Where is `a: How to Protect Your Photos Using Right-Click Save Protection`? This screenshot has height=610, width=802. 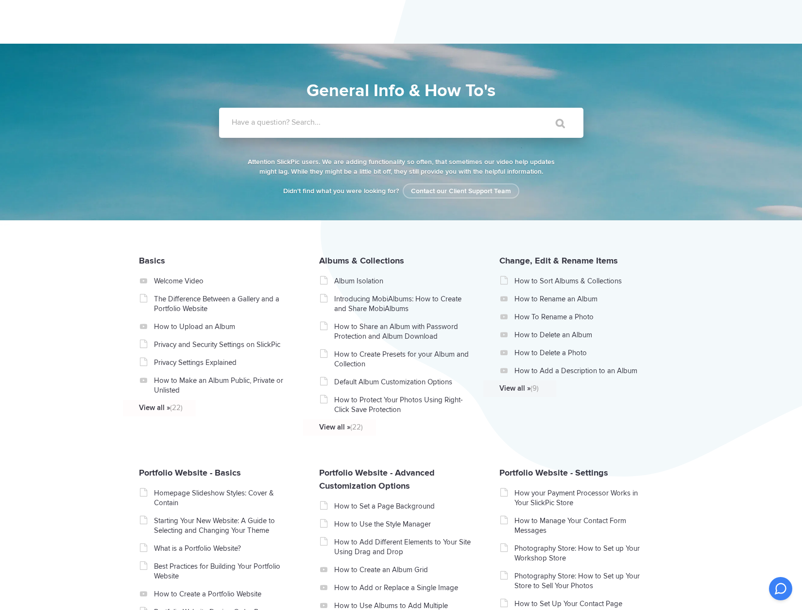
a: How to Protect Your Photos Using Right-Click Save Protection is located at coordinates (403, 405).